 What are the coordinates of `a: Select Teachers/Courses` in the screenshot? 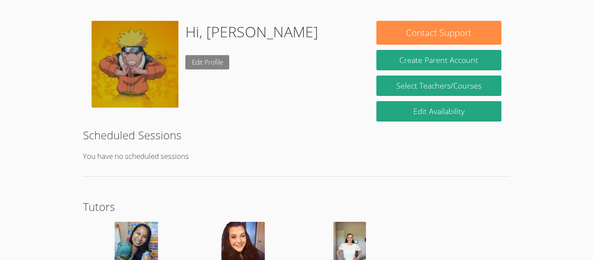 It's located at (439, 86).